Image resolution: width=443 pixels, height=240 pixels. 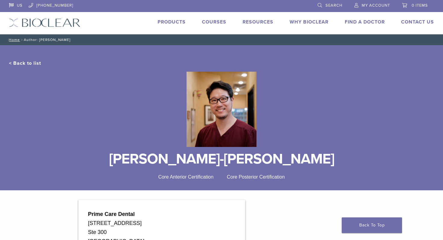 I want to click on span: Core Posterior Certification, so click(x=256, y=177).